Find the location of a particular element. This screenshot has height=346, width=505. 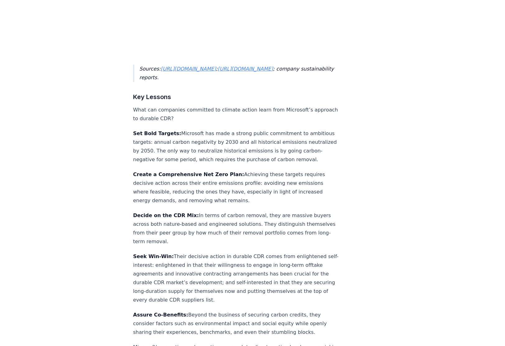

strong: Decide on the CDR Mix: is located at coordinates (166, 215).